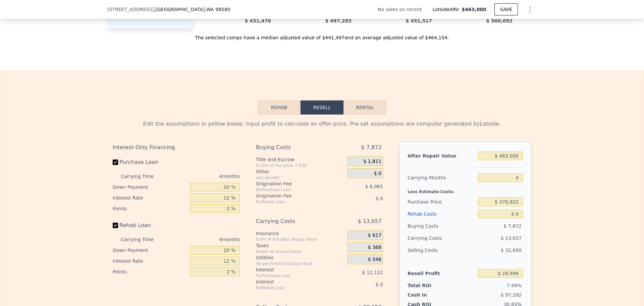  I want to click on span: 7.49%, so click(514, 286).